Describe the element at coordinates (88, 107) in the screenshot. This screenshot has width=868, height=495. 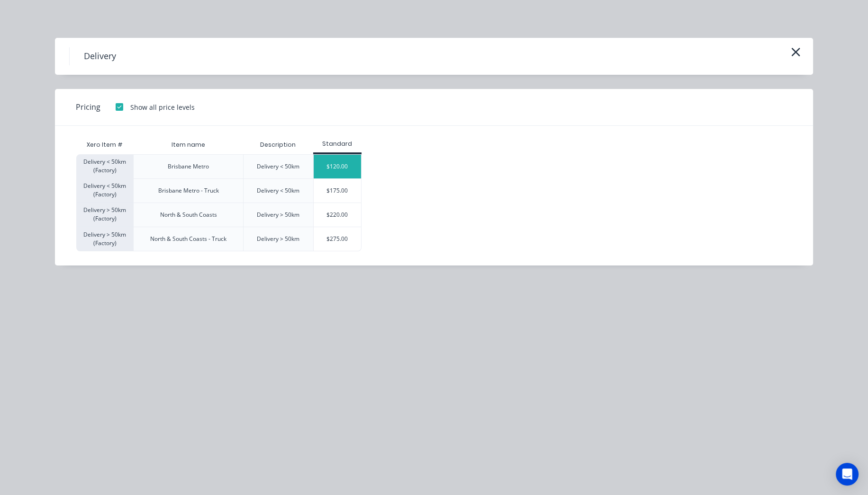
I see `span: Pricing` at that location.